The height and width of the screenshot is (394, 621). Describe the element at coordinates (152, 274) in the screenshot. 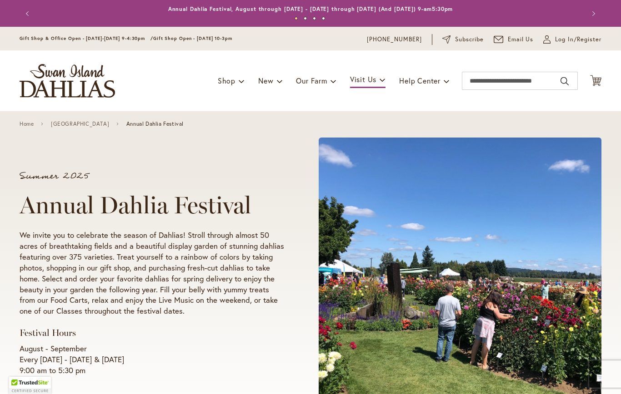

I see `p: We invite you to celebrate the season of Dahlias! Stroll through almost 50 acres of breathtaking ...` at that location.